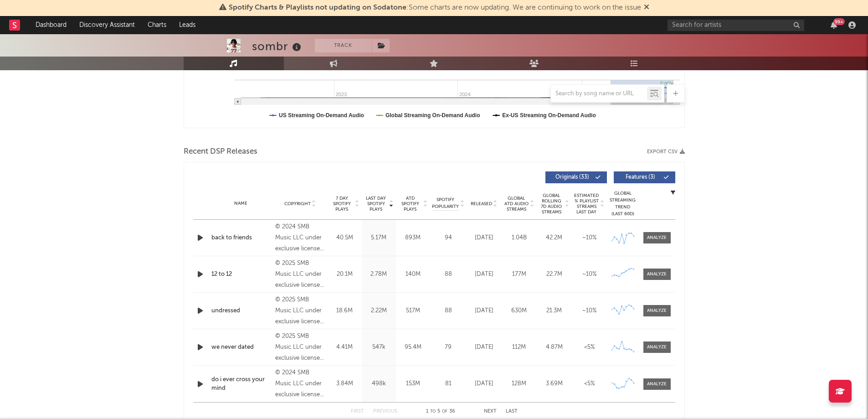  Describe the element at coordinates (345, 384) in the screenshot. I see `div: 3.84M` at that location.